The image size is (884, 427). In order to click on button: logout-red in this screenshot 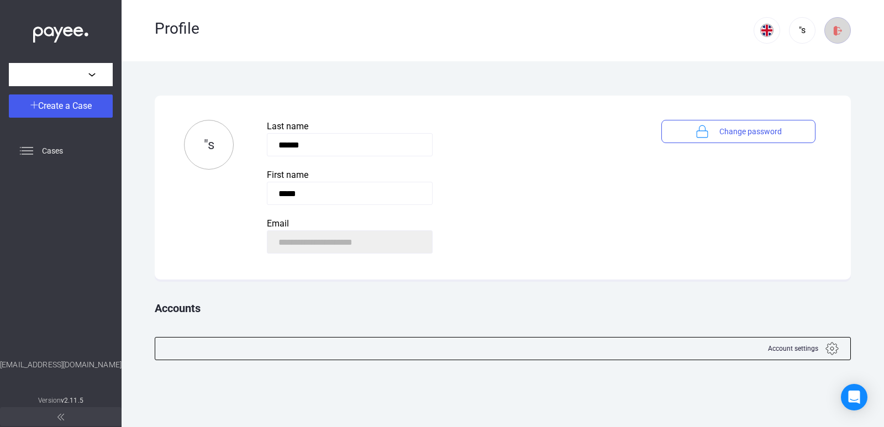, I will do `click(838, 30)`.